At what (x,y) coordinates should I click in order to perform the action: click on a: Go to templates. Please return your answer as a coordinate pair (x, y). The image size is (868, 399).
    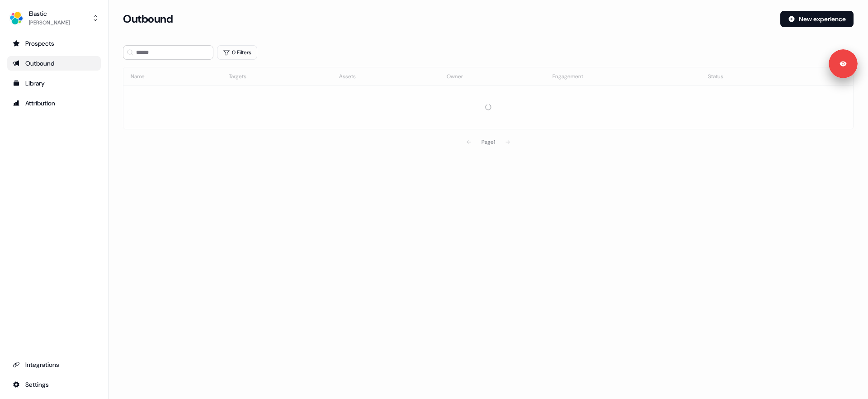
    Looking at the image, I should click on (54, 83).